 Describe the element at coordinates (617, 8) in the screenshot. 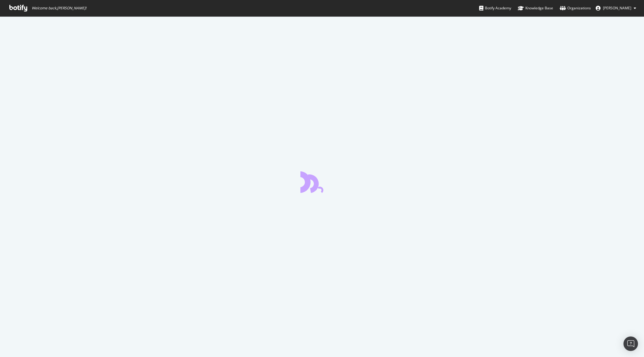

I see `span: Julien Colas` at that location.